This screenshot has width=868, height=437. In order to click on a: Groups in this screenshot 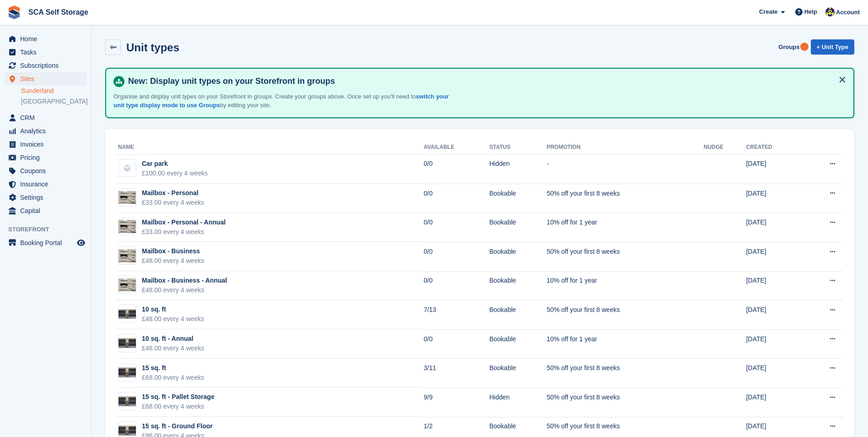, I will do `click(789, 47)`.